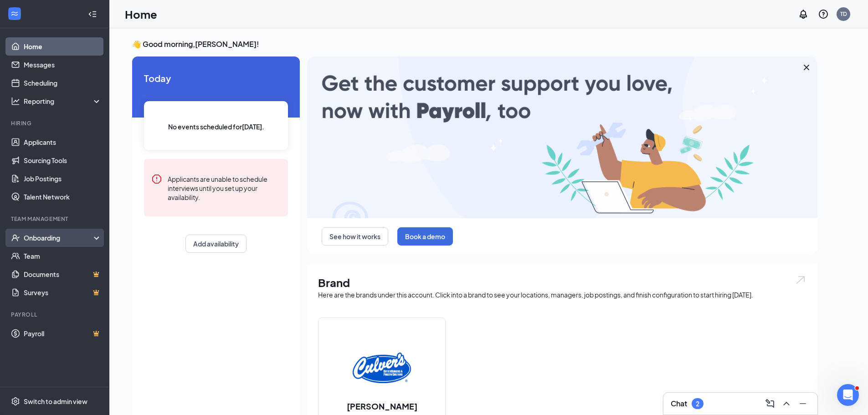 This screenshot has width=868, height=415. Describe the element at coordinates (823, 14) in the screenshot. I see `svg: QuestionInfo` at that location.